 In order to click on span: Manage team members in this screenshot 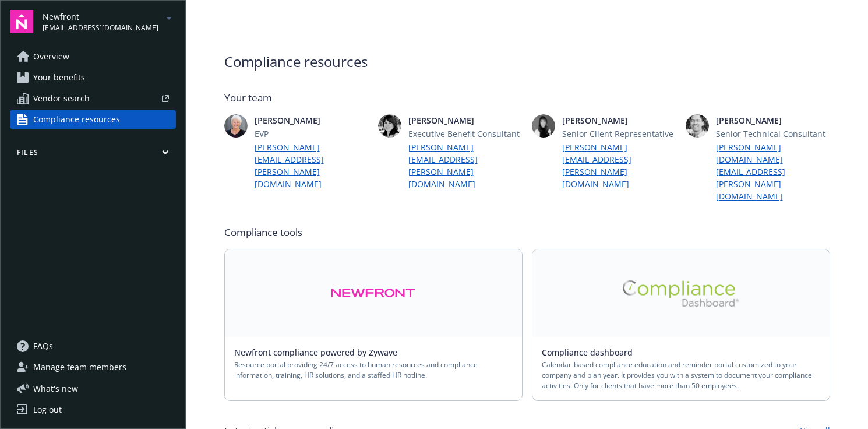, I will do `click(79, 367)`.